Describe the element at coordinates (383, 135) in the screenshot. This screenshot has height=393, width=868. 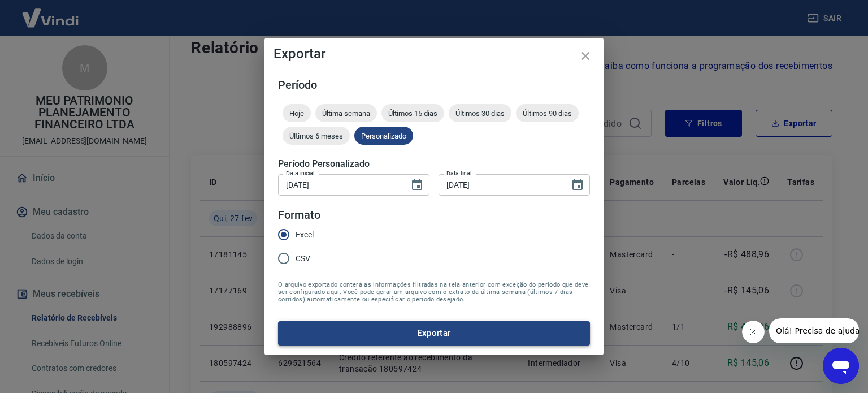
I see `span: Personalizado` at that location.